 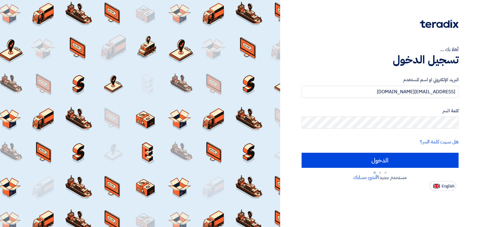 What do you see at coordinates (365, 178) in the screenshot?
I see `a: أنشئ حسابك` at bounding box center [365, 178].